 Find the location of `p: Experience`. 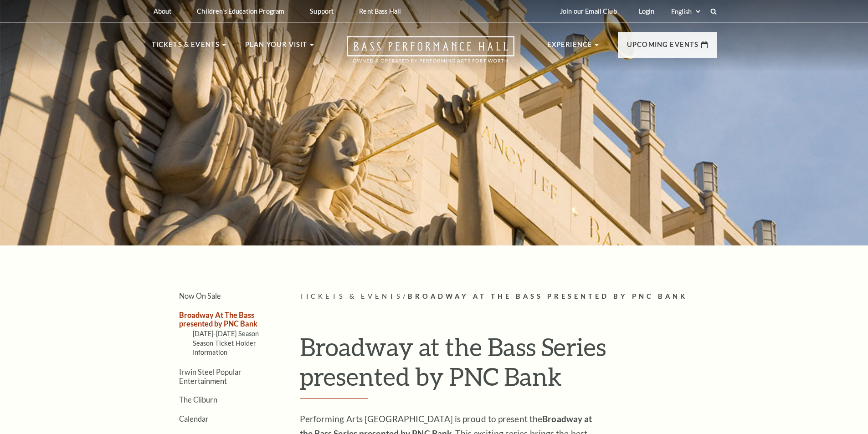

p: Experience is located at coordinates (570, 47).